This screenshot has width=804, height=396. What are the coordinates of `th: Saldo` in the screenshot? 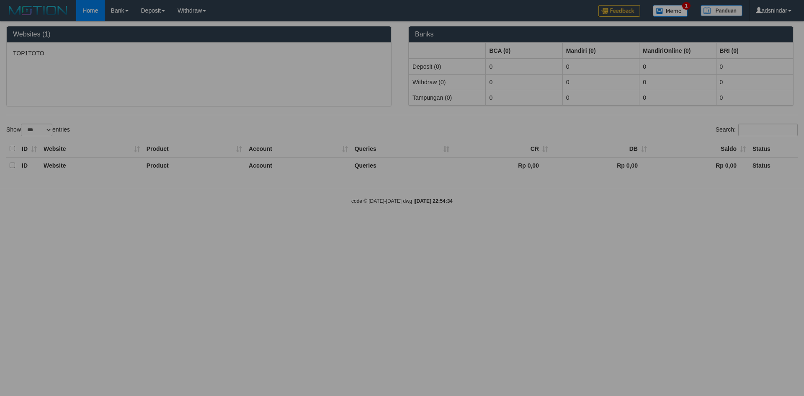 It's located at (700, 149).